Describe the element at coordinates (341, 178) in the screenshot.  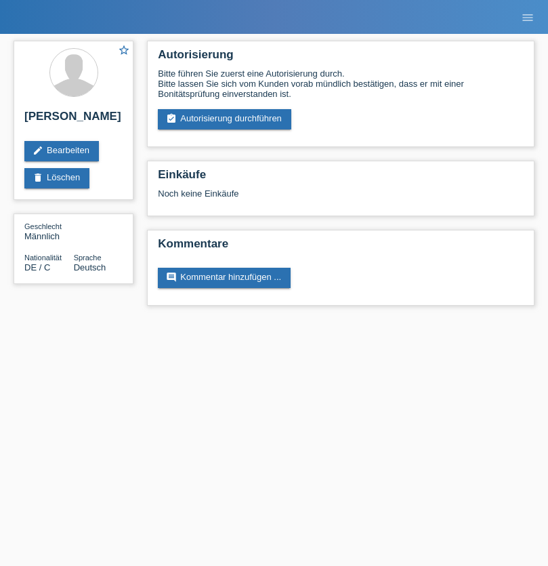
I see `h2: Einkäufe` at that location.